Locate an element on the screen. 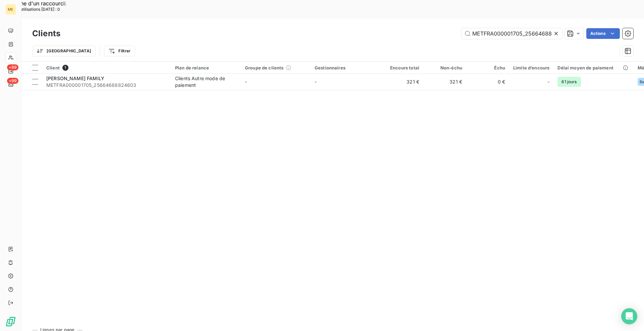  div: Limite d’encours is located at coordinates (531, 68).